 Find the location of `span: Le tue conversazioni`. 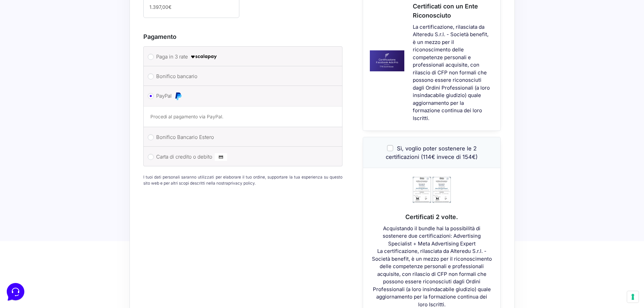

span: Le tue conversazioni is located at coordinates (34, 30).